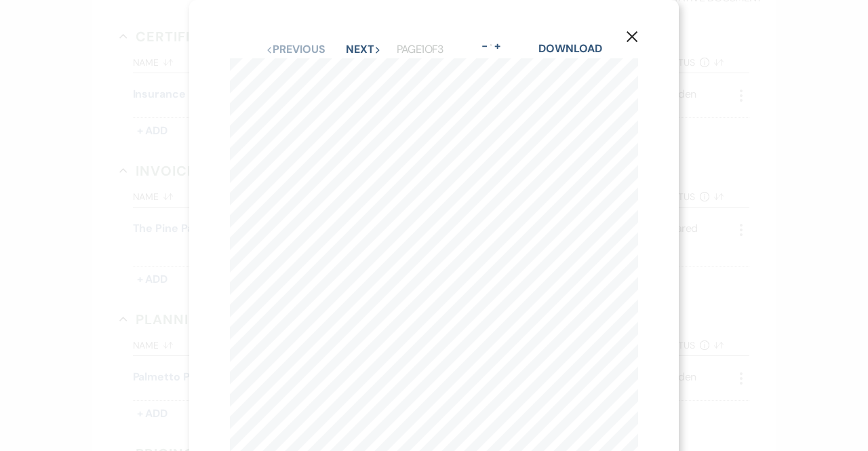 This screenshot has height=451, width=868. Describe the element at coordinates (570, 48) in the screenshot. I see `a: Download` at that location.